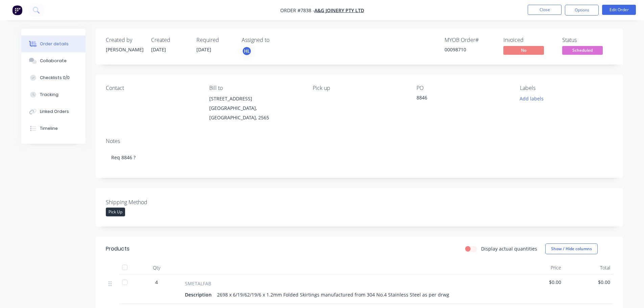 The height and width of the screenshot is (308, 644). I want to click on div: Pick up, so click(359, 88).